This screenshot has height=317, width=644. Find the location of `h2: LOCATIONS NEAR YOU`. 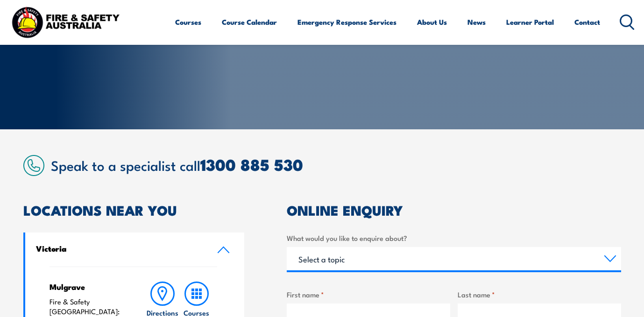

h2: LOCATIONS NEAR YOU is located at coordinates (134, 209).